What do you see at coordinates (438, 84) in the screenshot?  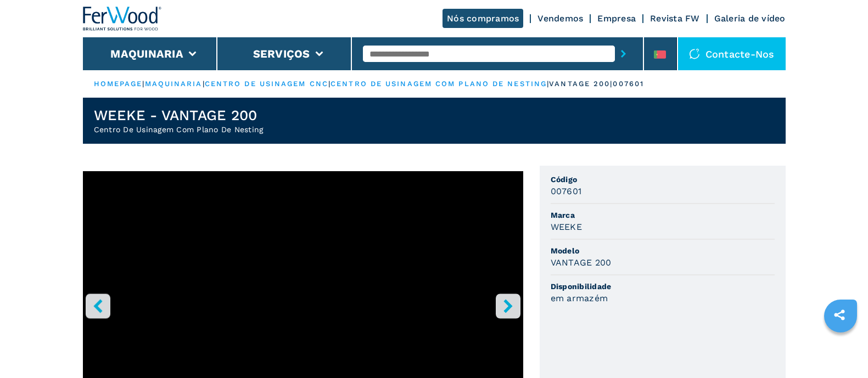 I see `a: centro de usinagem com plano de nesting` at bounding box center [438, 84].